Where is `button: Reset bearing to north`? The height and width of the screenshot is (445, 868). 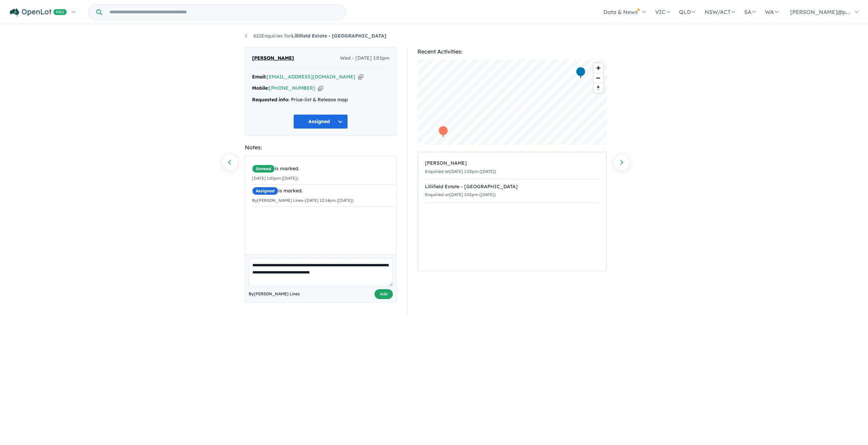 button: Reset bearing to north is located at coordinates (599, 88).